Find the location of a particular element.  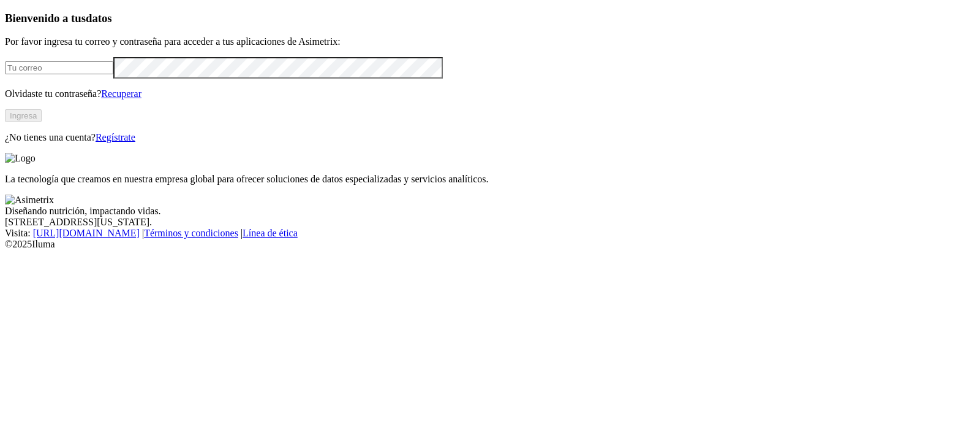

input: Tu correo is located at coordinates (59, 67).